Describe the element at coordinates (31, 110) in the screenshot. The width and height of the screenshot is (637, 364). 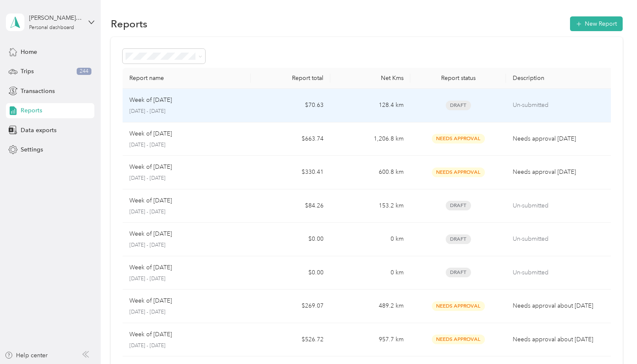
I see `span: Reports` at that location.